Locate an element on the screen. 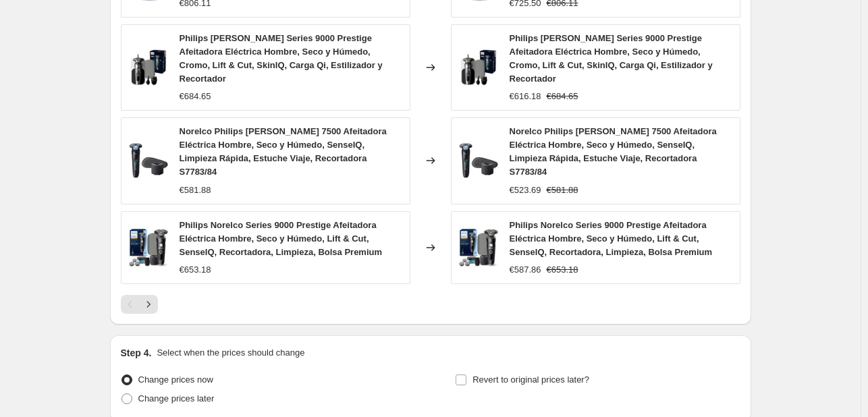  div: €587.86 is located at coordinates (525, 270).